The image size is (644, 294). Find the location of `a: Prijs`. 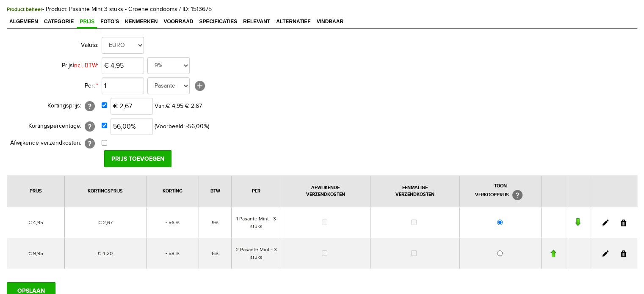

a: Prijs is located at coordinates (87, 22).